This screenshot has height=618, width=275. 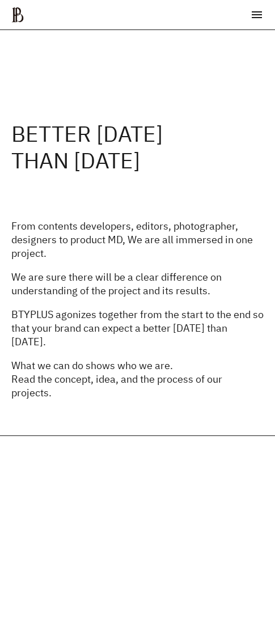 I want to click on p: What we can do shows who we are. Read the concept, idea, and the process of our projects., so click(x=137, y=379).